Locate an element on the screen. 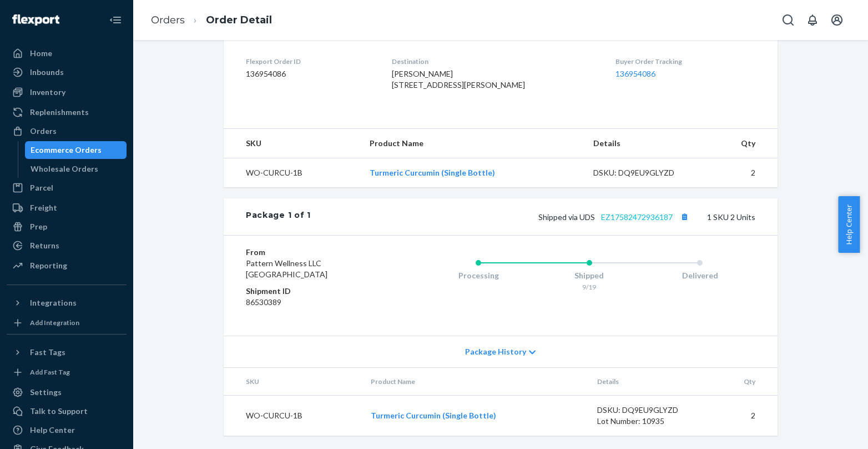 This screenshot has height=449, width=868. a: Parcel is located at coordinates (67, 188).